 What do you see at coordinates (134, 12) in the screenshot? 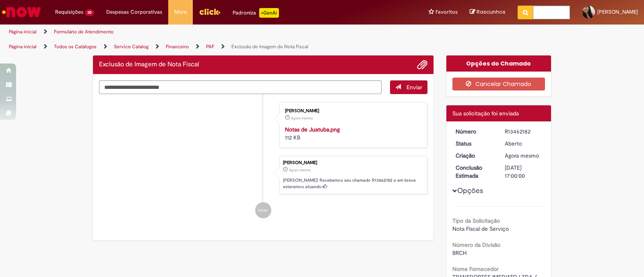
I see `span: Despesas Corporativas` at bounding box center [134, 12].